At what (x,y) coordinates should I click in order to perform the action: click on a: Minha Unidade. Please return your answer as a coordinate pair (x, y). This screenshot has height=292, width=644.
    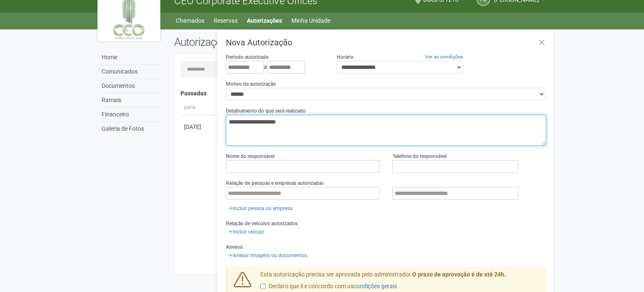
    Looking at the image, I should click on (311, 21).